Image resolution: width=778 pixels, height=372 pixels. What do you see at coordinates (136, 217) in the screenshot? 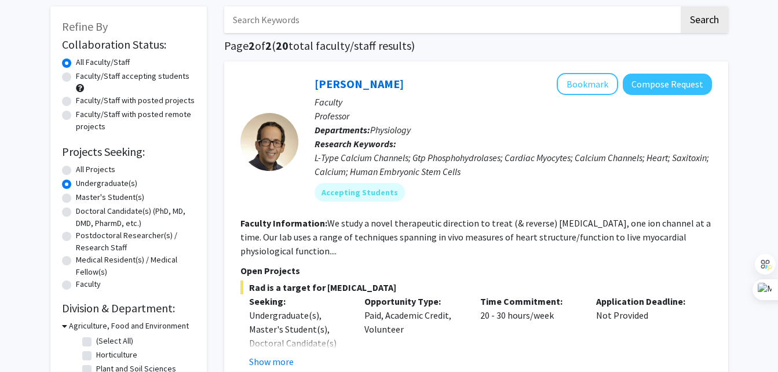
I see `label: Doctoral Candidate(s) (PhD, MD, DMD, PharmD, etc.)` at bounding box center [136, 217].